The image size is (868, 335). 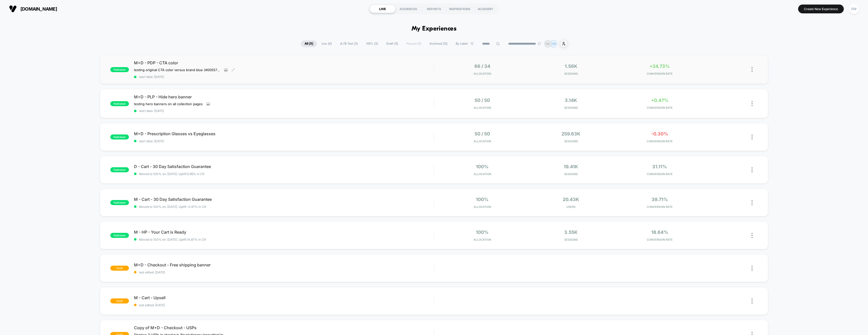 I want to click on button: Create New Experience, so click(x=821, y=9).